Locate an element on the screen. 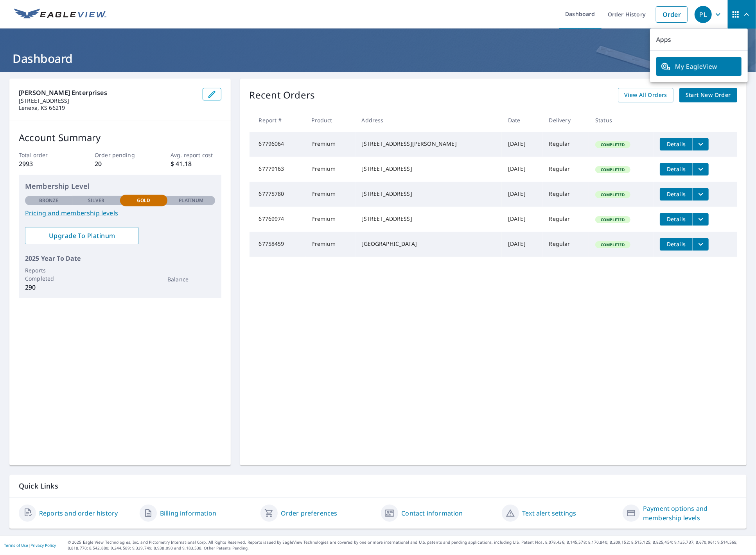  button: detailsBtn-67796064 is located at coordinates (676, 144).